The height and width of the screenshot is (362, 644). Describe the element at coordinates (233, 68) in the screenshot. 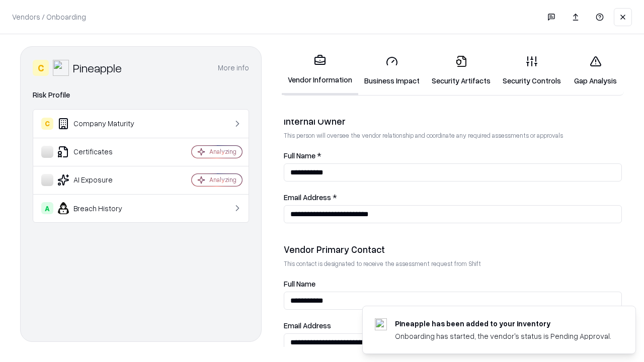

I see `button: More info` at that location.